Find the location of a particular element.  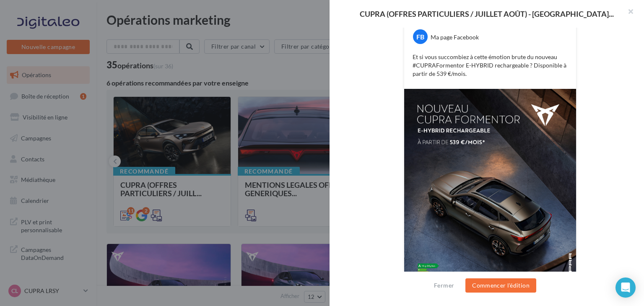

div: FB is located at coordinates (420, 36).